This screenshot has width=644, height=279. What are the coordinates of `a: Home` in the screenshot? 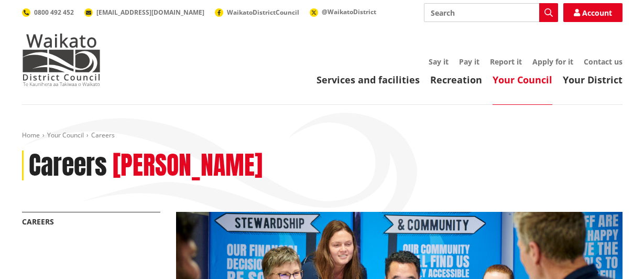 It's located at (31, 134).